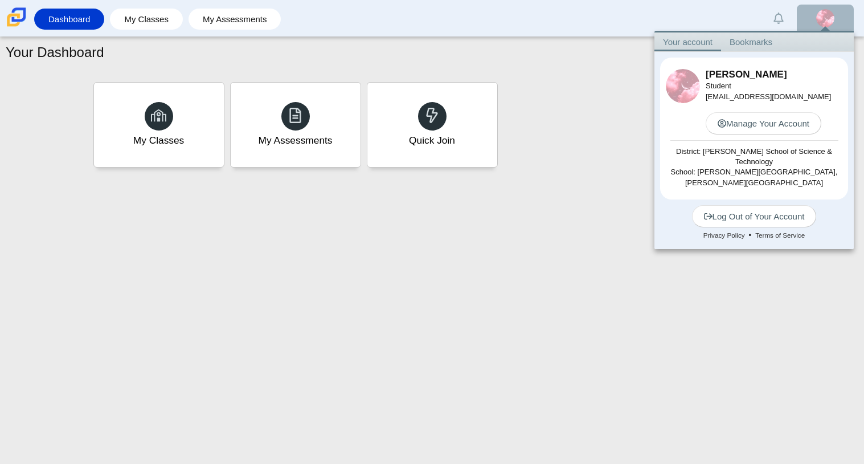 The image size is (864, 464). Describe the element at coordinates (754, 216) in the screenshot. I see `a: Log Out of Your Account` at that location.